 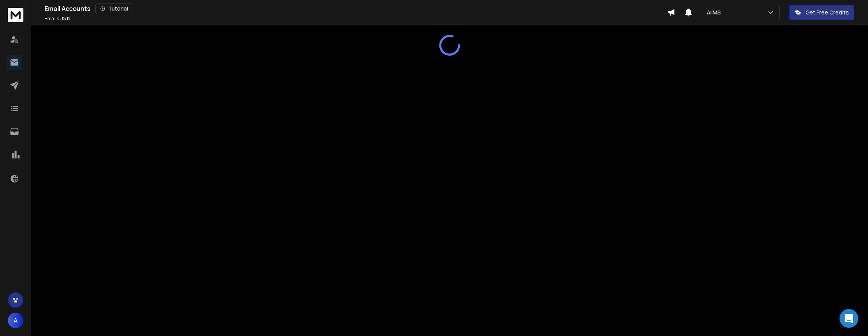 I want to click on span: A, so click(x=16, y=320).